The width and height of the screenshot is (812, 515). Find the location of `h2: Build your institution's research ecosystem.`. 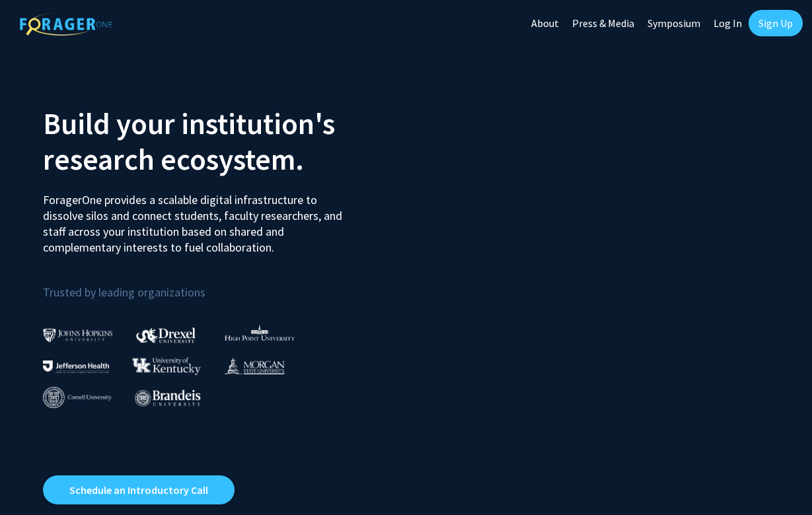

h2: Build your institution's research ecosystem. is located at coordinates (220, 141).